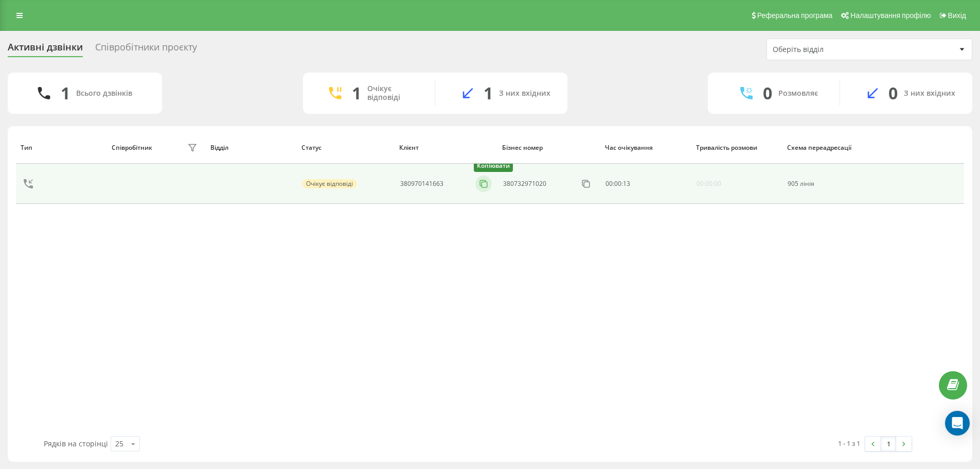 The image size is (980, 469). What do you see at coordinates (957, 16) in the screenshot?
I see `span: Вихід` at bounding box center [957, 16].